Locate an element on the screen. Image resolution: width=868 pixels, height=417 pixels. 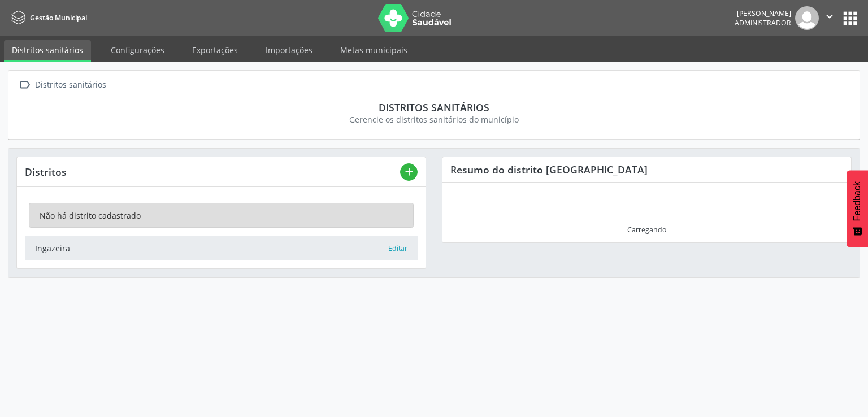
div: Não há distrito cadastrado is located at coordinates (221, 215).